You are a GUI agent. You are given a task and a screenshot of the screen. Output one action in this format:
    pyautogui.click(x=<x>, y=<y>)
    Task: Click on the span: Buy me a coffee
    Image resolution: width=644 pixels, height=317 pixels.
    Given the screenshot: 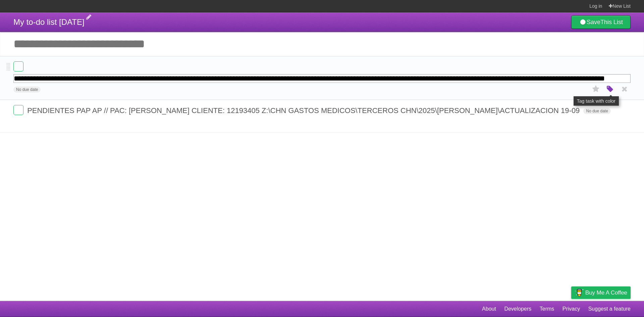 What is the action you would take?
    pyautogui.click(x=606, y=293)
    